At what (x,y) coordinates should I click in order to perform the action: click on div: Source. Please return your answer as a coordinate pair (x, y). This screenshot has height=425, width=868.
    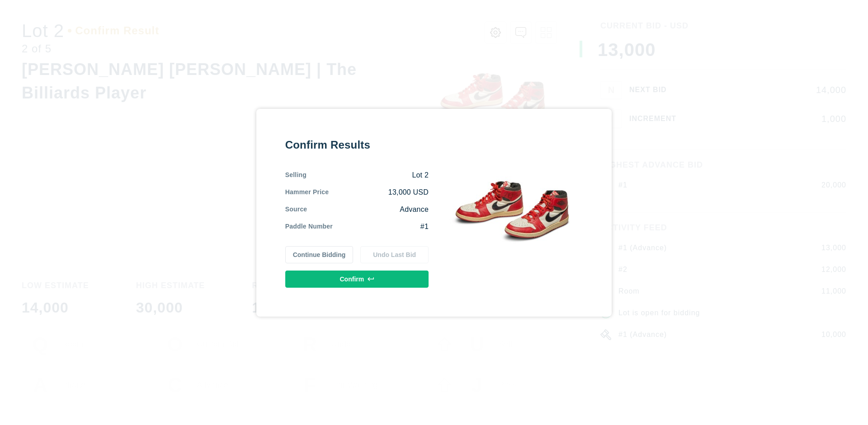
    Looking at the image, I should click on (296, 209).